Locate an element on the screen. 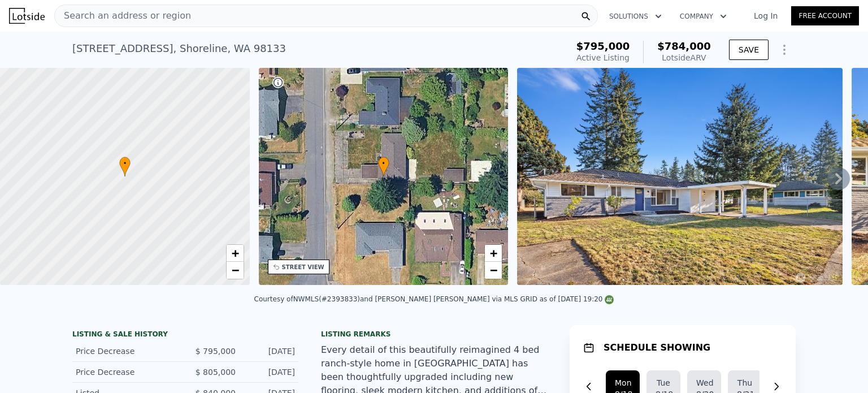  div: Wed is located at coordinates (704, 383).